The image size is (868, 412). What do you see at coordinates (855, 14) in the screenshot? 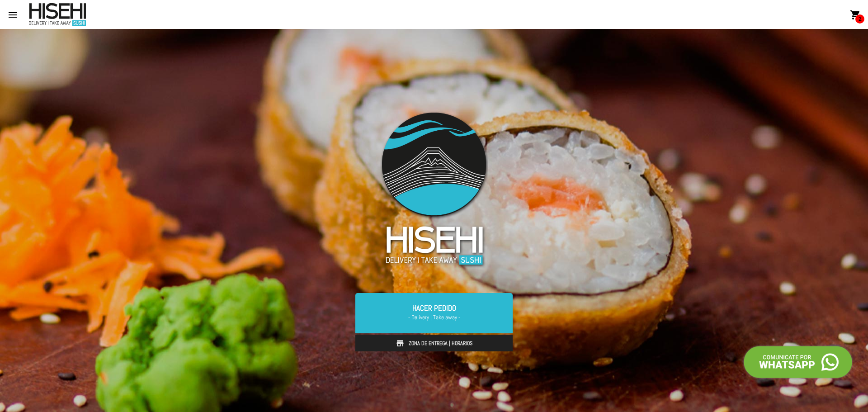
I see `button: 2` at bounding box center [855, 14].